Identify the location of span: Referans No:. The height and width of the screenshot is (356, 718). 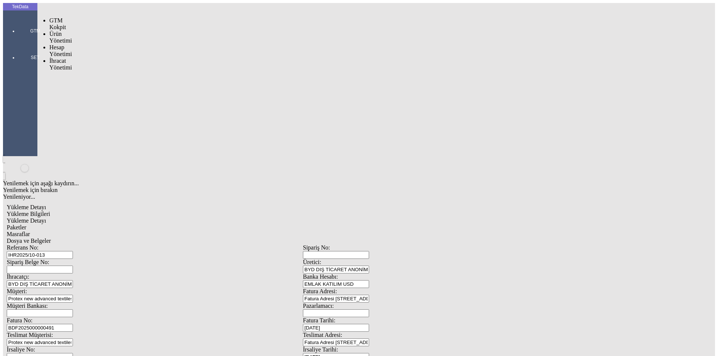
(22, 248).